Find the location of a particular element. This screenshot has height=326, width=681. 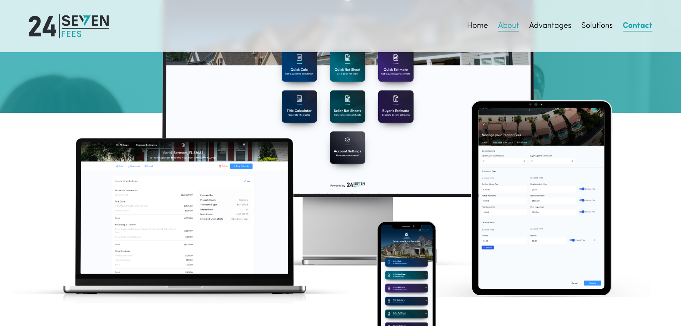

a: Home is located at coordinates (477, 26).